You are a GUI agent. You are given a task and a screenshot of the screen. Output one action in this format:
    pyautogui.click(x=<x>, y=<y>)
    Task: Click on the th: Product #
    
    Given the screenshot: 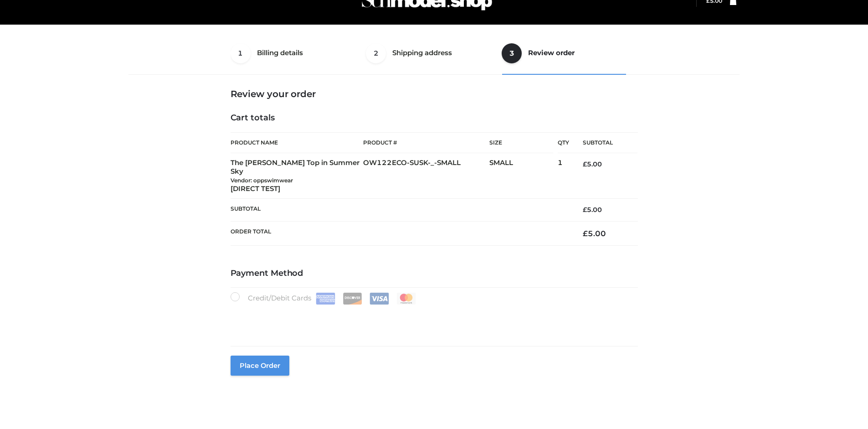 What is the action you would take?
    pyautogui.click(x=426, y=143)
    